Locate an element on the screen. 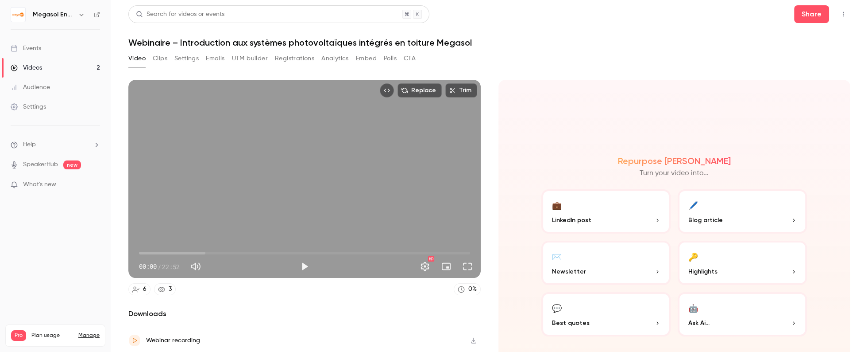 The image size is (868, 352). p: Turn your video into... is located at coordinates (674, 173).